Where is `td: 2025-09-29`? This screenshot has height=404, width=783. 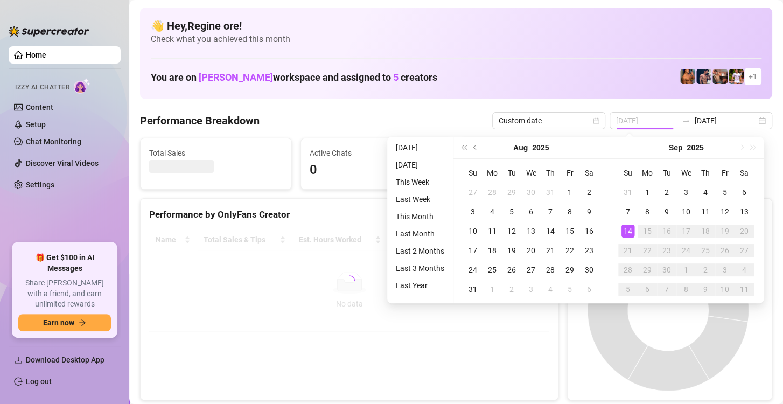 td: 2025-09-29 is located at coordinates (647, 270).